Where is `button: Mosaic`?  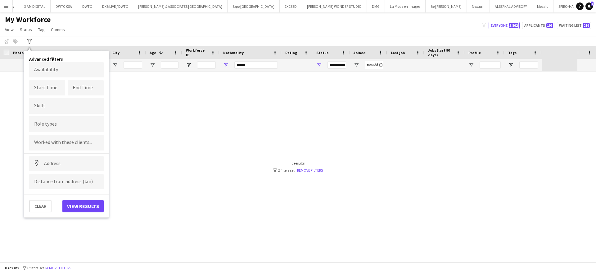
button: Mosaic is located at coordinates (543, 6).